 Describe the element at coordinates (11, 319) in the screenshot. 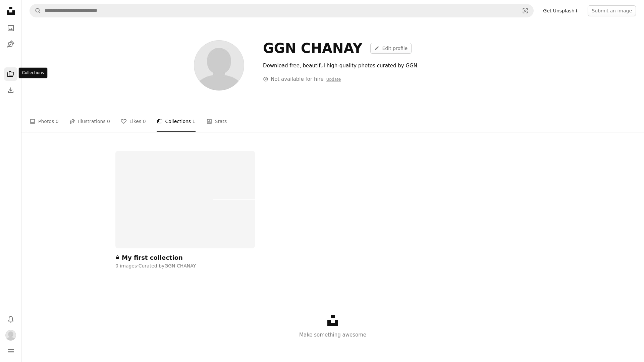

I see `button: Notifications` at that location.